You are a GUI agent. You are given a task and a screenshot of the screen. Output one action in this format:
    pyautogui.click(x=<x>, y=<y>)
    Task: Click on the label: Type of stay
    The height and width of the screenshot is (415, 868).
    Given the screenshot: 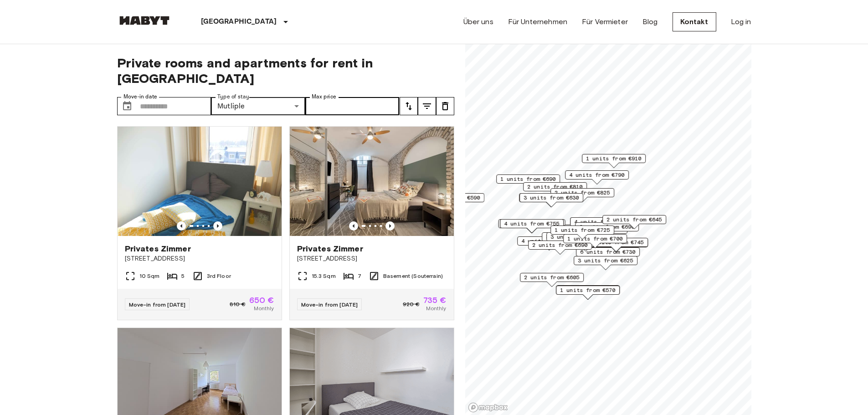 What is the action you would take?
    pyautogui.click(x=234, y=97)
    